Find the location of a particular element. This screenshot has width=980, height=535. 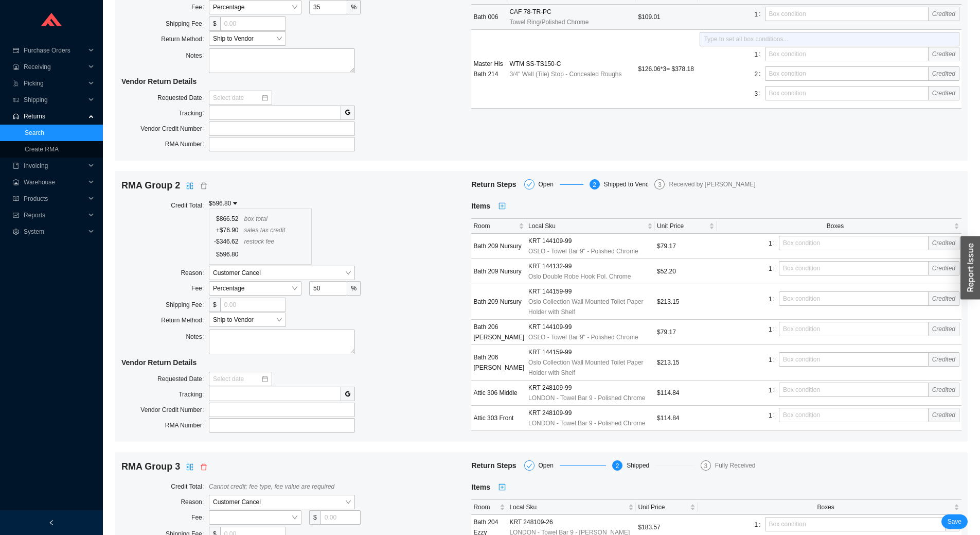

td: Master His Bath 214 is located at coordinates (490, 69).